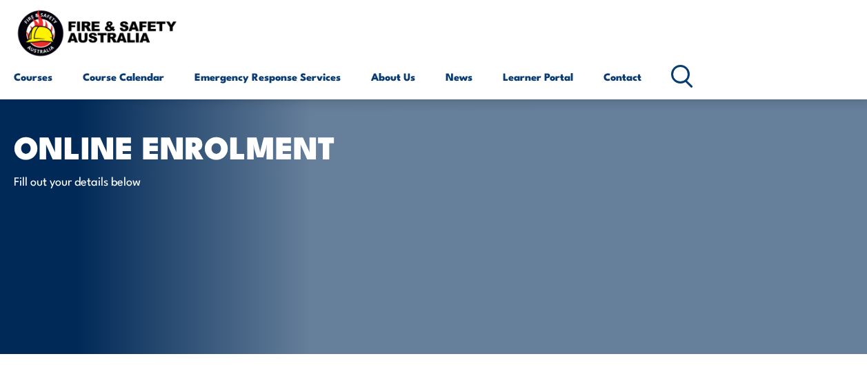 This screenshot has width=867, height=392. I want to click on a: News, so click(458, 77).